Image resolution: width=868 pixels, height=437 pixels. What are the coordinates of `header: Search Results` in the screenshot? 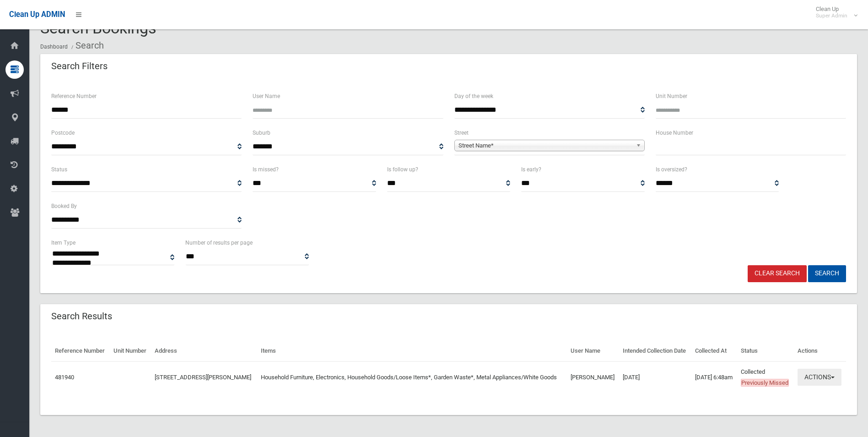 It's located at (81, 316).